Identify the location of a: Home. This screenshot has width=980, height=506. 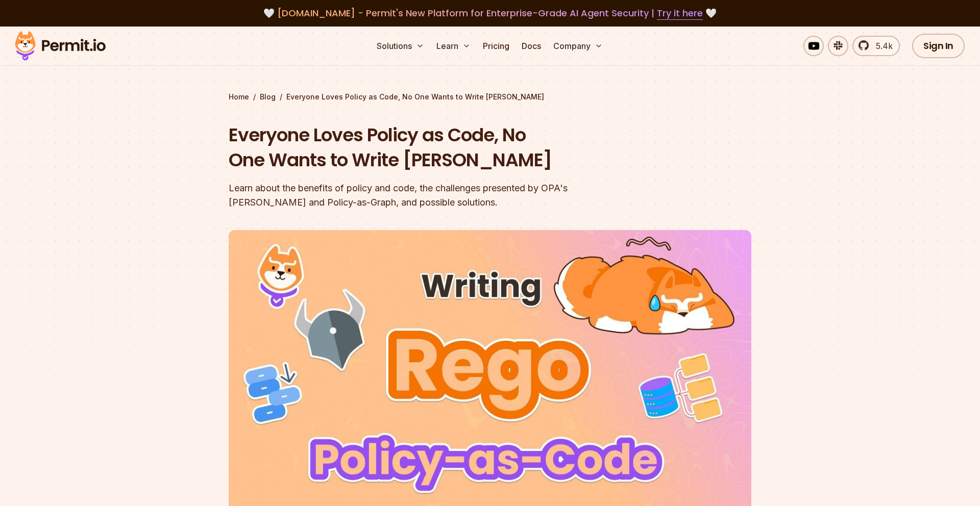
(239, 97).